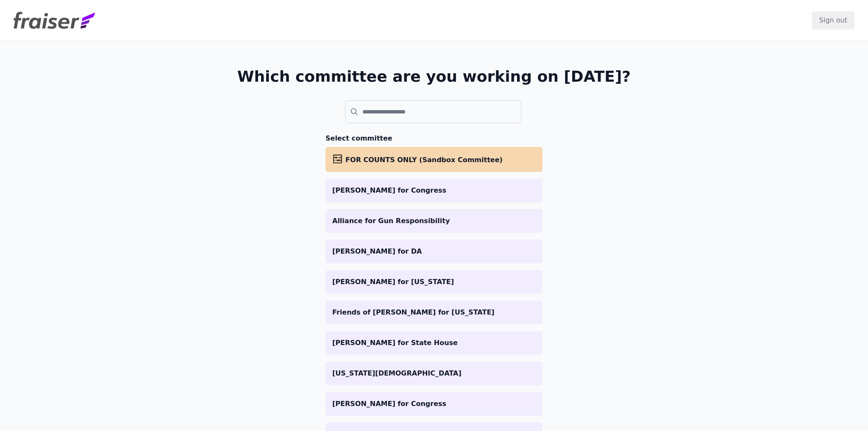 The image size is (868, 431). What do you see at coordinates (424, 160) in the screenshot?
I see `span: FOR COUNTS ONLY (Sandbox Committee)` at bounding box center [424, 160].